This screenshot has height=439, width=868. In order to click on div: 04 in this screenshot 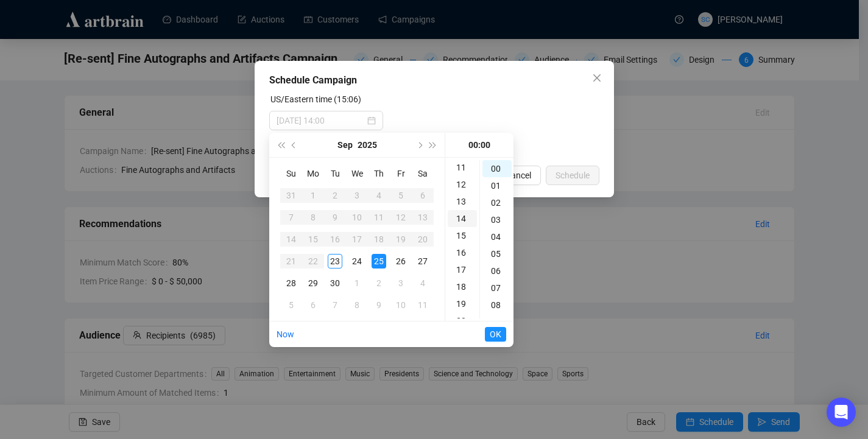, I will do `click(497, 237)`.